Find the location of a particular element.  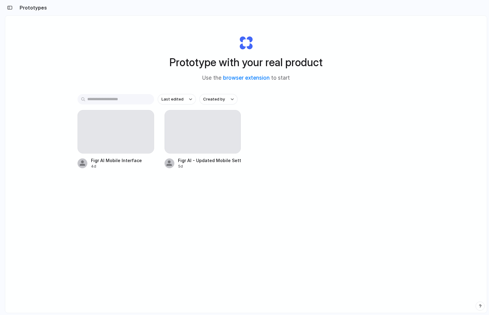

a: browser extension is located at coordinates (247, 78).